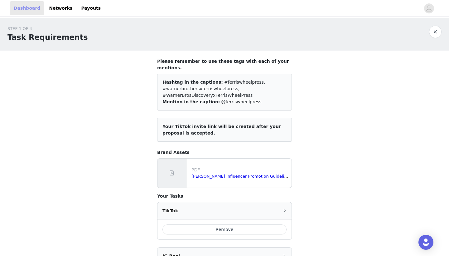 The image size is (449, 256). What do you see at coordinates (27, 8) in the screenshot?
I see `a: Dashboard` at bounding box center [27, 8].